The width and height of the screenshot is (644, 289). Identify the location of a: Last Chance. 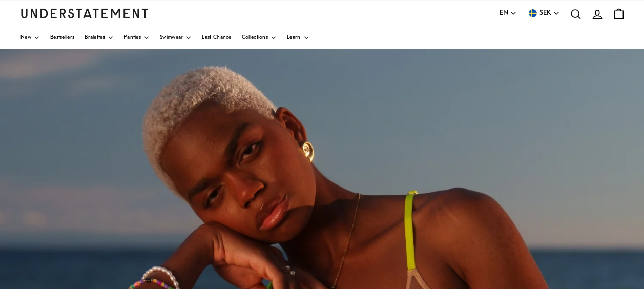
(216, 38).